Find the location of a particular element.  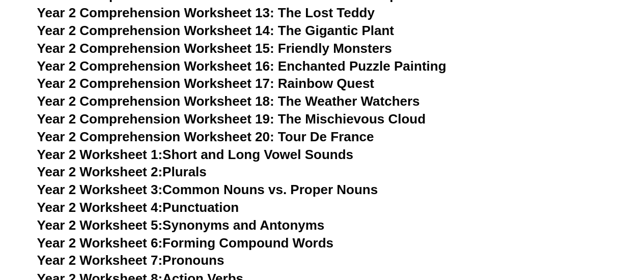

span: Year 2 Worksheet 7: is located at coordinates (100, 261).